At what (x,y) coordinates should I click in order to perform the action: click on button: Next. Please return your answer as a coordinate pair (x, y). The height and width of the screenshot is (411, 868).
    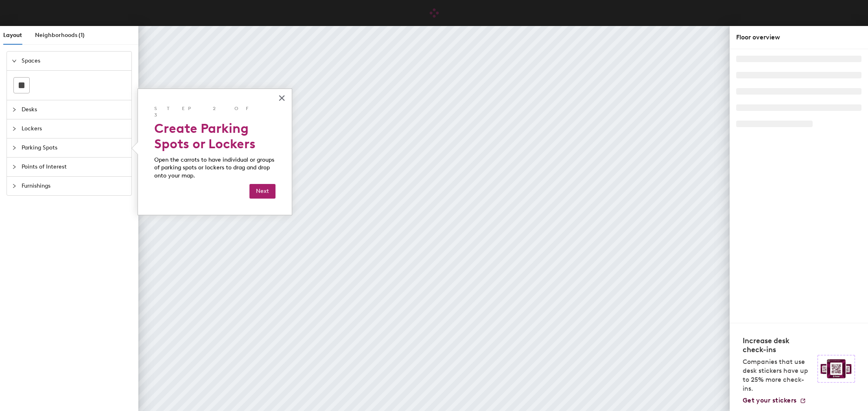
    Looking at the image, I should click on (263, 191).